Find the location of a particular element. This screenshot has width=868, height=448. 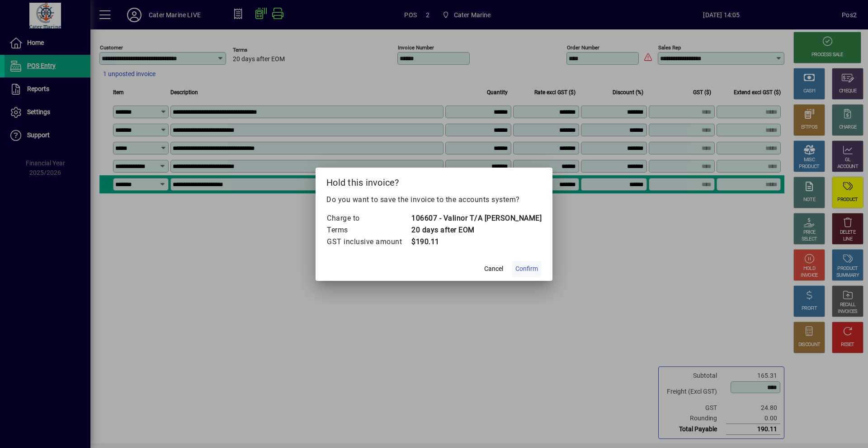

td: $190.11 is located at coordinates (476, 242).